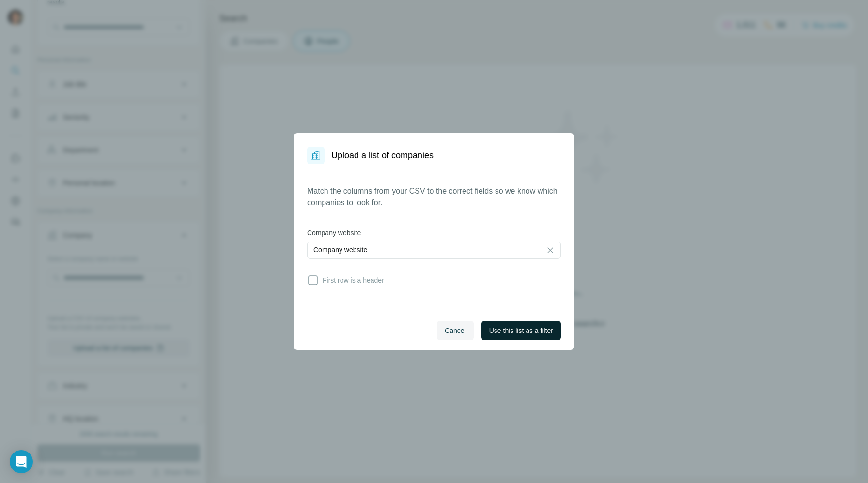  I want to click on p: Match the columns from your CSV to the correct fields so we know which companies to look for., so click(434, 197).